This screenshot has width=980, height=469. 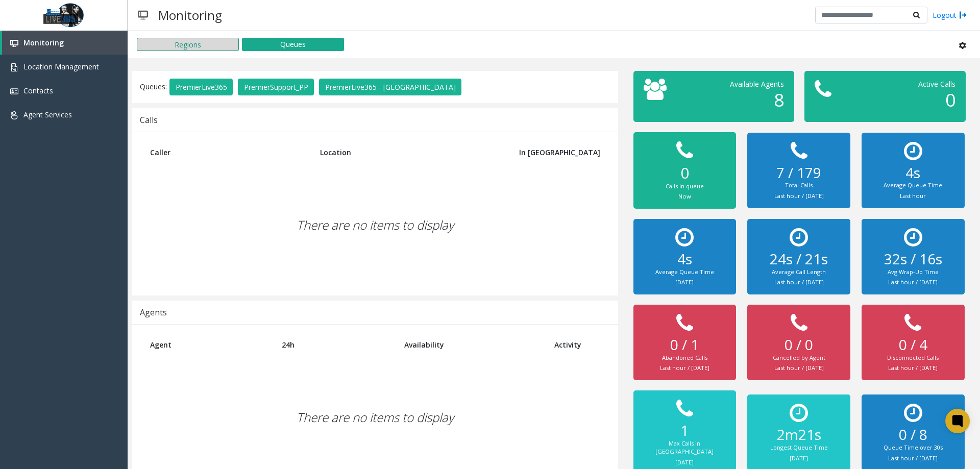 What do you see at coordinates (799, 173) in the screenshot?
I see `h2: 7 / 179` at bounding box center [799, 173].